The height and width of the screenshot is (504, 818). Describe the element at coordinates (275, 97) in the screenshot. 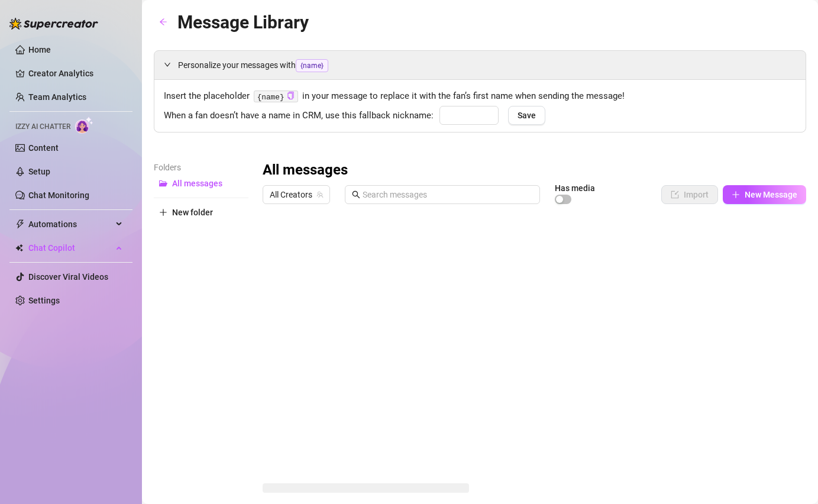

I see `code: {name}` at that location.